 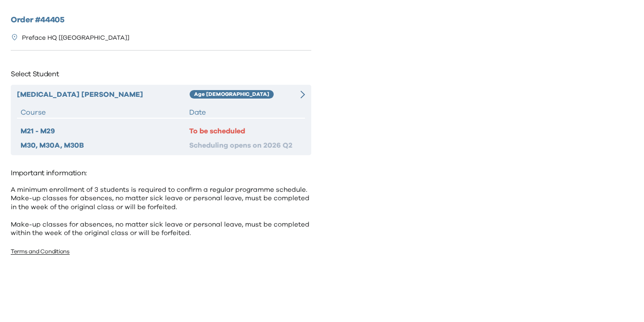 I want to click on p: Important information:, so click(x=161, y=173).